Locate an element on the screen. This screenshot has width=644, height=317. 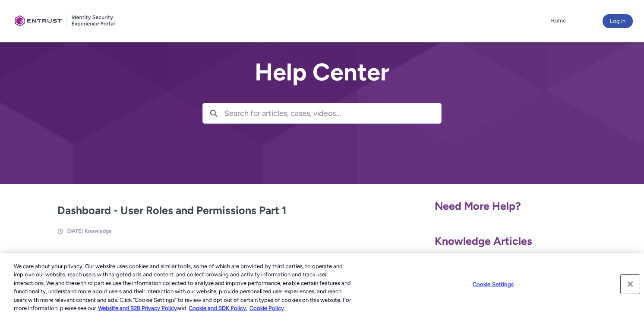
button: Cookie Settings is located at coordinates (493, 285).